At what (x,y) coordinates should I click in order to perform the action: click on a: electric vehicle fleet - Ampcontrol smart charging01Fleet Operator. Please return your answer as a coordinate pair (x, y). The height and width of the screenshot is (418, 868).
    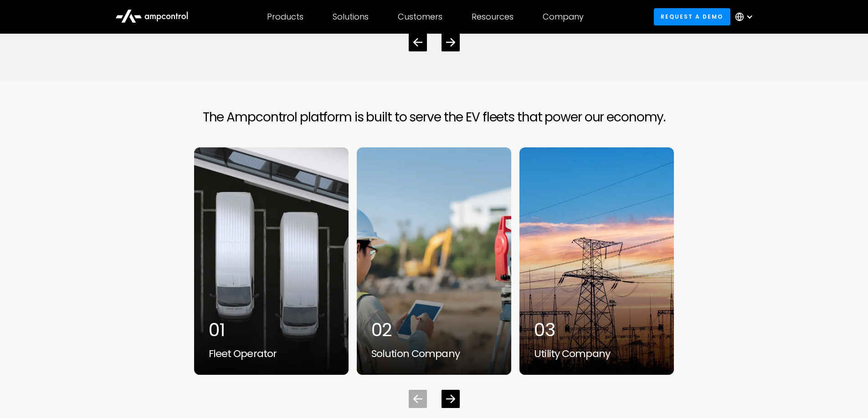
    Looking at the image, I should click on (271, 261).